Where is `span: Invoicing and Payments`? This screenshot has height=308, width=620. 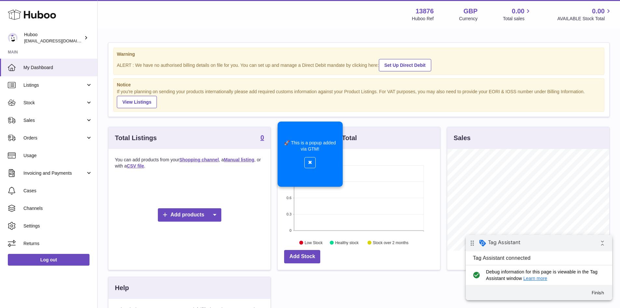 span: Invoicing and Payments is located at coordinates (54, 173).